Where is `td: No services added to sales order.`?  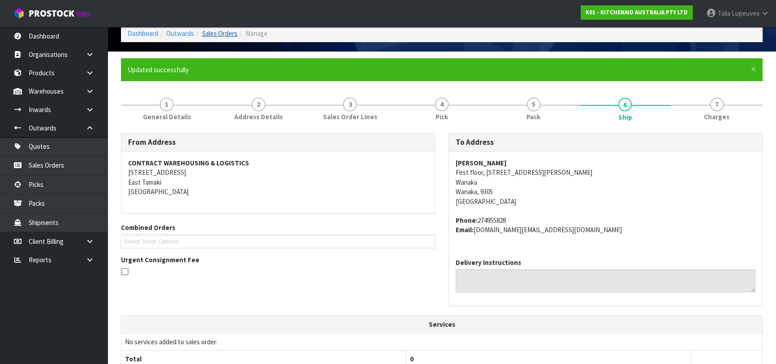
td: No services added to sales order. is located at coordinates (442, 341).